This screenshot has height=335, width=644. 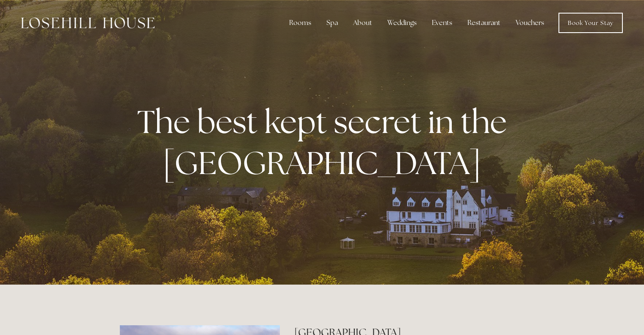 I want to click on div: Weddings, so click(x=402, y=23).